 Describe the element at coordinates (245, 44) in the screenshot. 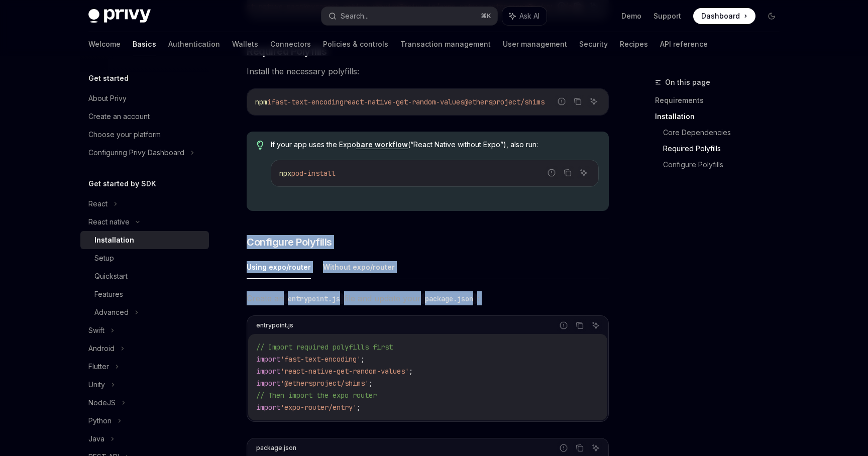

I see `a: Wallets` at that location.